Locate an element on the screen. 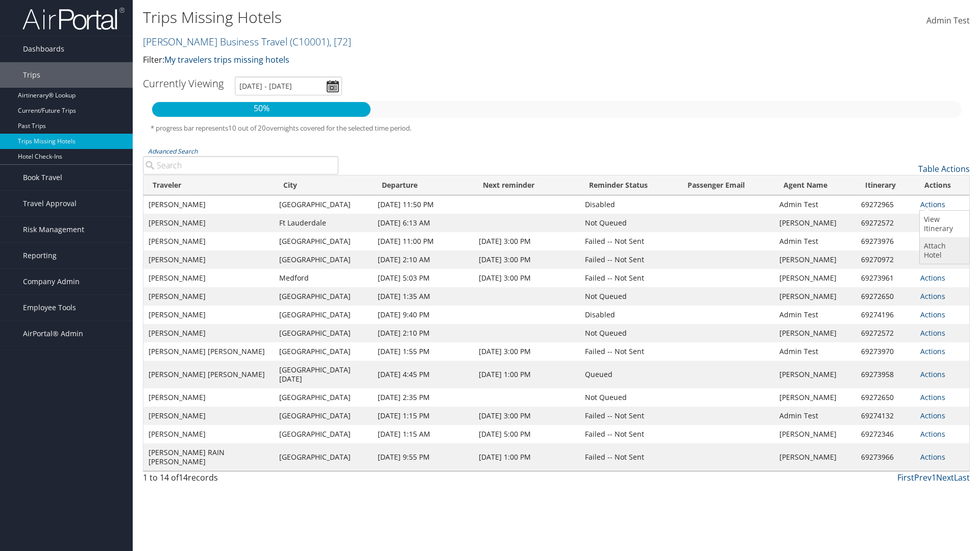  p: 50% is located at coordinates (261, 108).